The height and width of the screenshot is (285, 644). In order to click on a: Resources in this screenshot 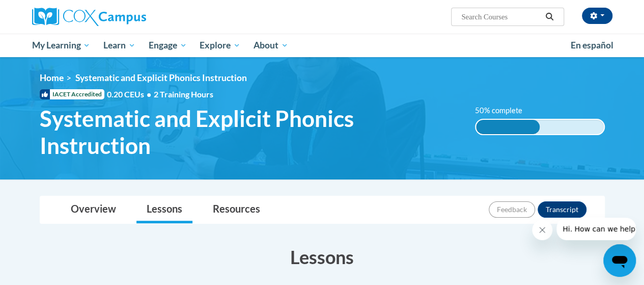, I will do `click(236, 210)`.